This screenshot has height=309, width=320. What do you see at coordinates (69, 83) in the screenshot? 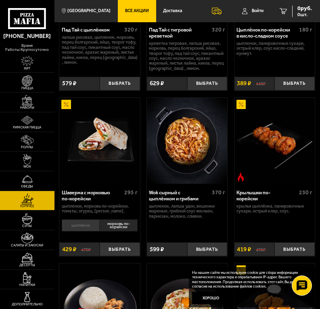
I see `span: 579 ₽` at bounding box center [69, 83].